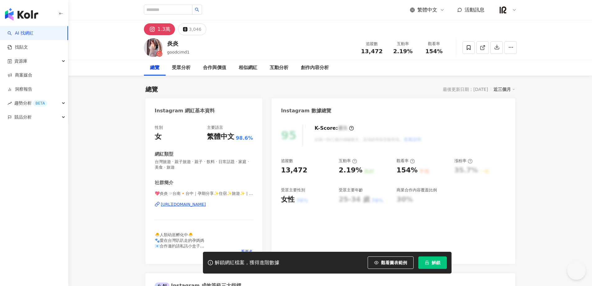  What do you see at coordinates (20, 75) in the screenshot?
I see `a: 商案媒合` at bounding box center [20, 75].